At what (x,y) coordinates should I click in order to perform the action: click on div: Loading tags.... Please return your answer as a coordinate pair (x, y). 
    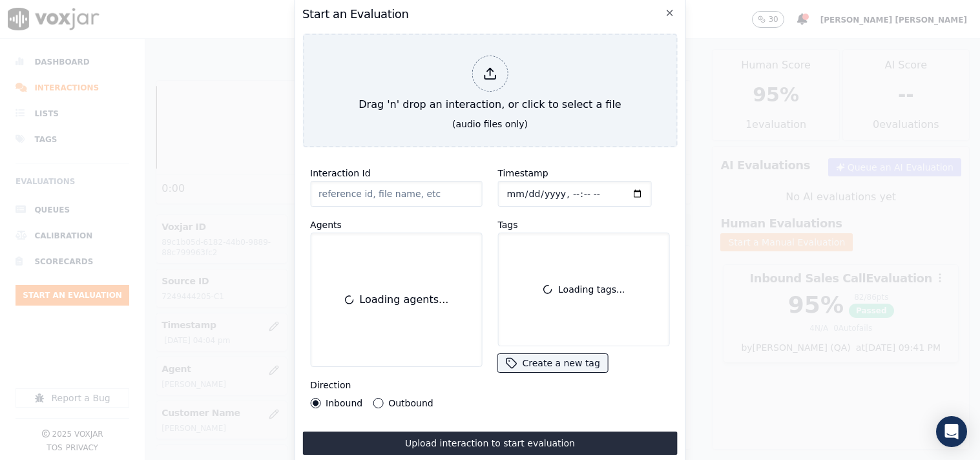
    Looking at the image, I should click on (583, 290).